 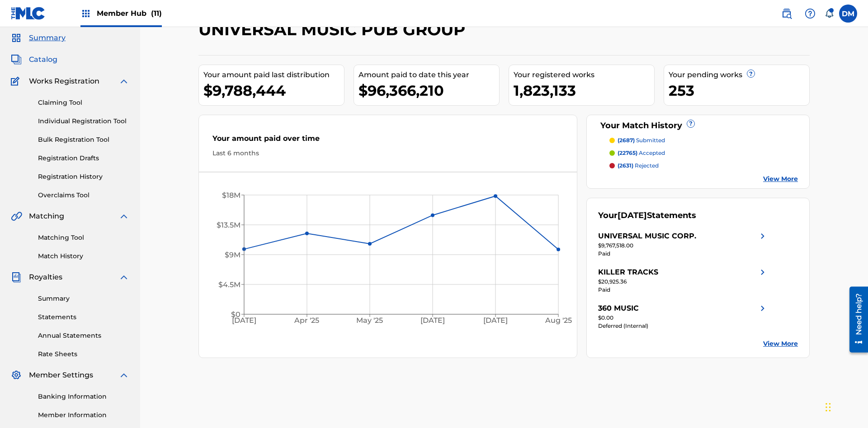 I want to click on a: Individual Registration Tool, so click(x=84, y=121).